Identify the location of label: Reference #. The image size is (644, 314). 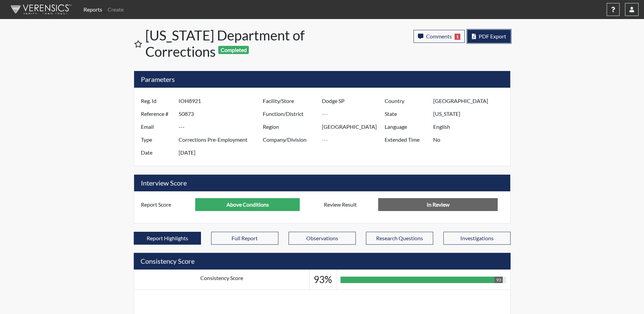
(157, 114).